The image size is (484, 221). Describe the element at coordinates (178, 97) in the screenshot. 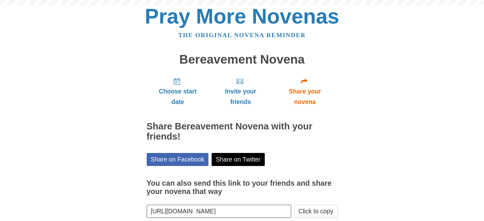

I see `span: Choose start date` at that location.